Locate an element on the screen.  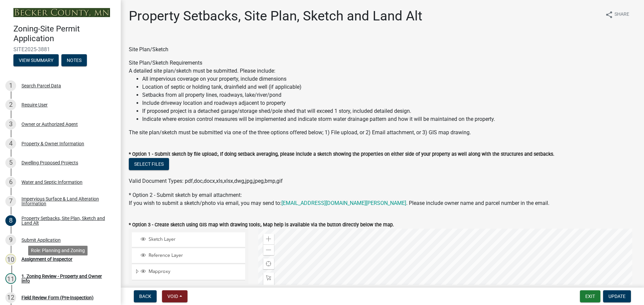
div: Require User is located at coordinates (34, 105).